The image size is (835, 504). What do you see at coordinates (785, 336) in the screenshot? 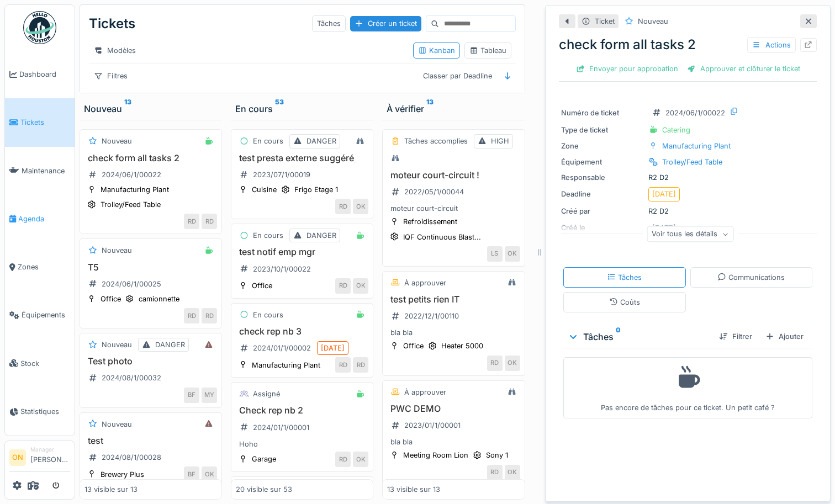
I see `div: Ajouter` at bounding box center [785, 336].